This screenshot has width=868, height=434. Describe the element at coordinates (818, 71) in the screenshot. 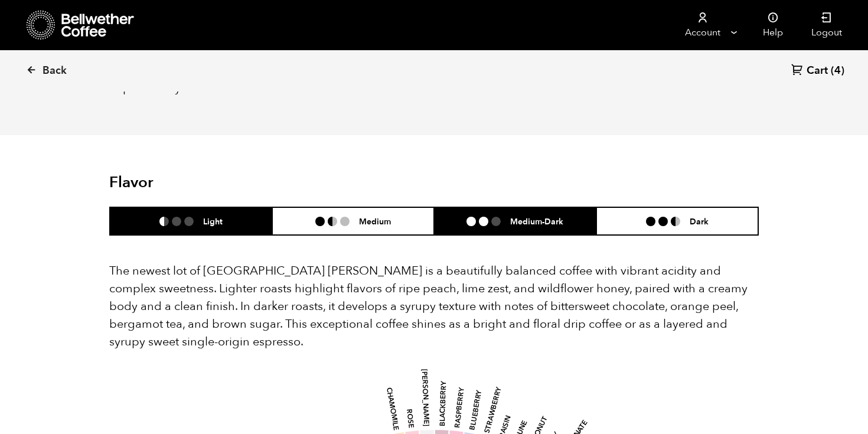

I see `span: Cart` at that location.